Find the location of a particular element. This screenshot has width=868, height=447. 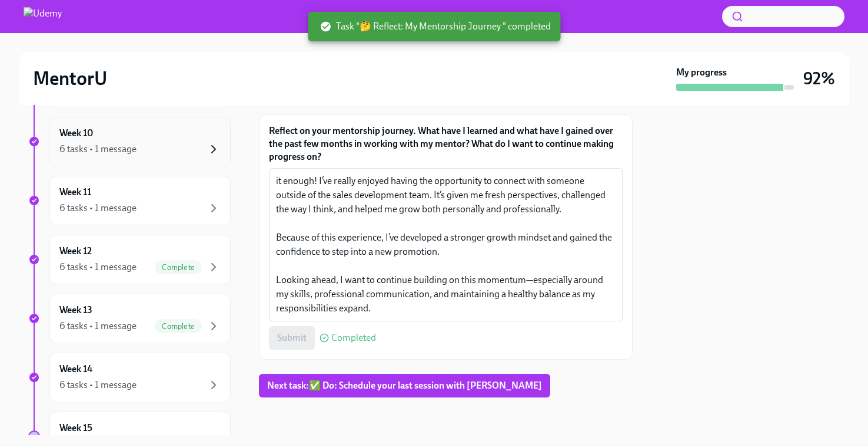

span: Task "🤔 Reflect: My Mentorship Journey " completed is located at coordinates (435, 26).